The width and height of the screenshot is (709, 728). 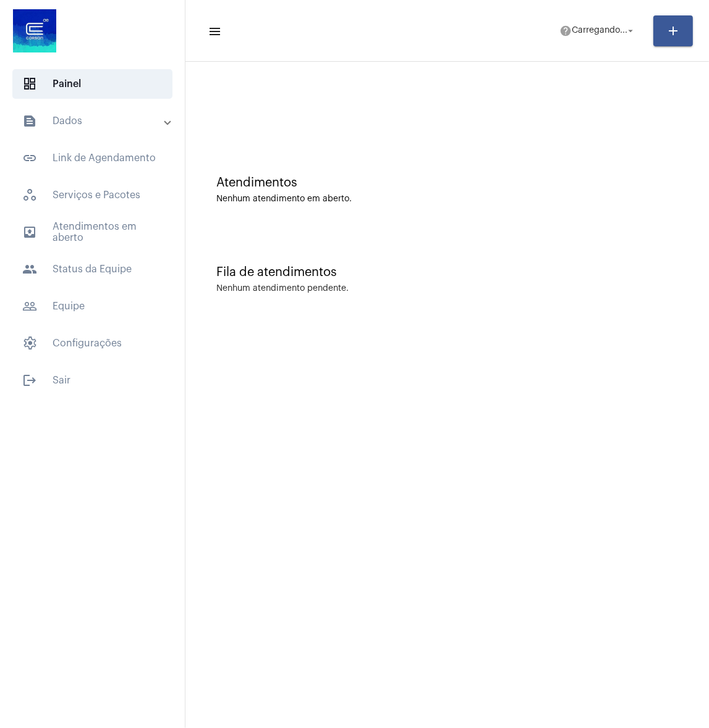 I want to click on mat-icon: add, so click(x=673, y=31).